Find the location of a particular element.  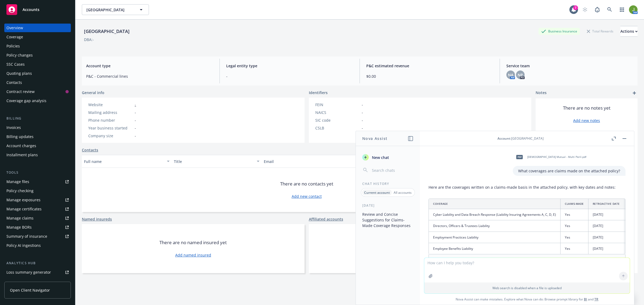

div: Coverage is located at coordinates (15, 37).